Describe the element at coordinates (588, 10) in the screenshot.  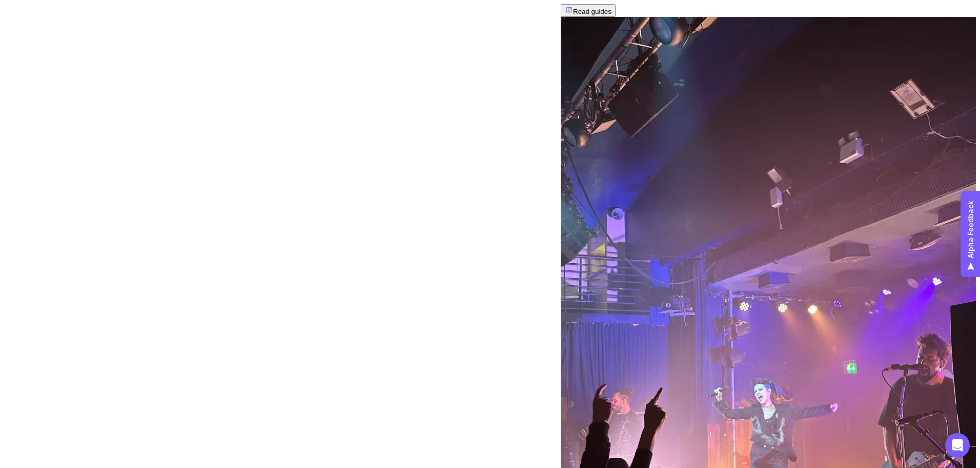
I see `button: Read guides` at that location.